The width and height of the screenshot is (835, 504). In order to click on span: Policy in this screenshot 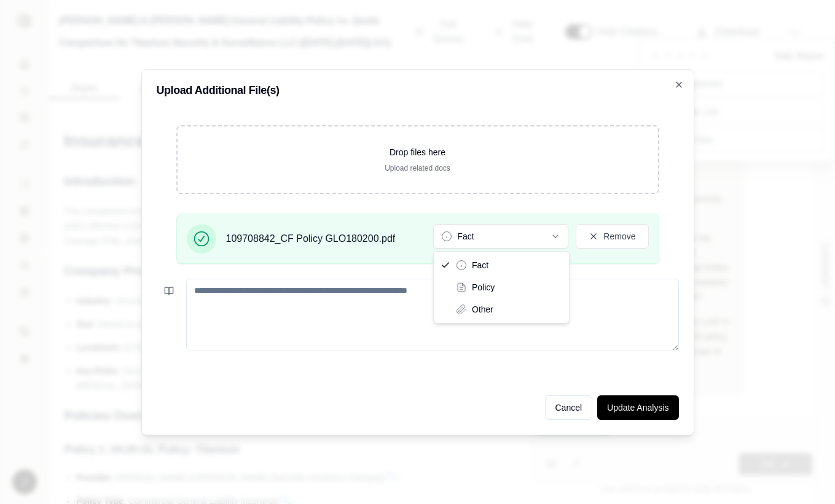, I will do `click(483, 287)`.